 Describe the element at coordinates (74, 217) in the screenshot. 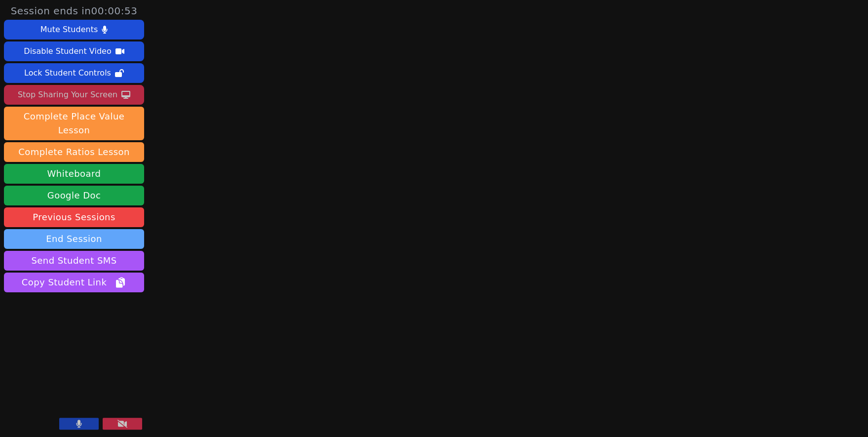

I see `a: Previous Sessions` at that location.